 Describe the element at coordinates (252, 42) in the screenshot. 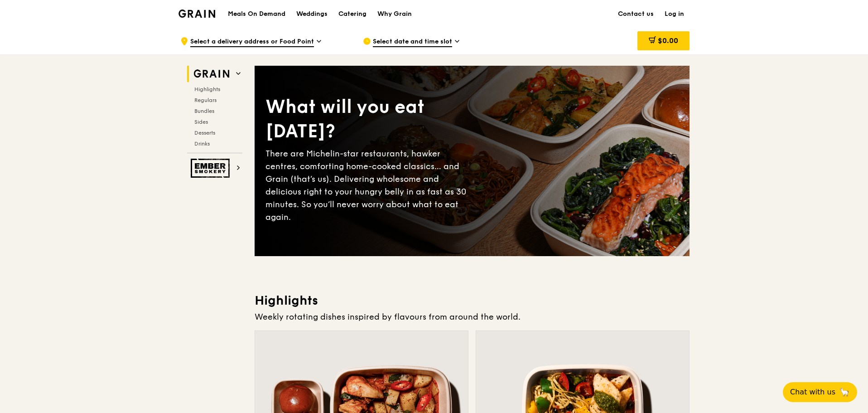

I see `span: Select a delivery address or Food Point` at that location.